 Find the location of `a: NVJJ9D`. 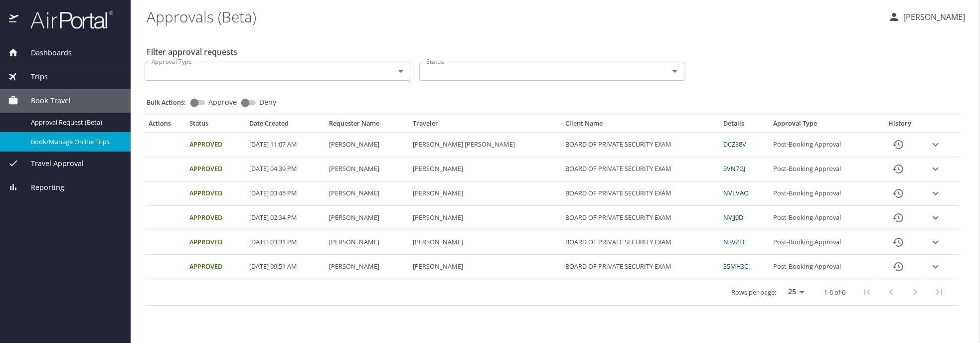

a: NVJJ9D is located at coordinates (734, 217).